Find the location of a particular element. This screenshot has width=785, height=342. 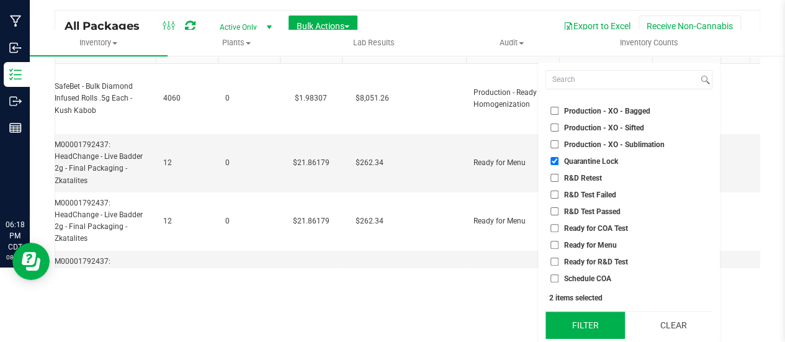

input: Production - XO - Sublimation is located at coordinates (554, 144).